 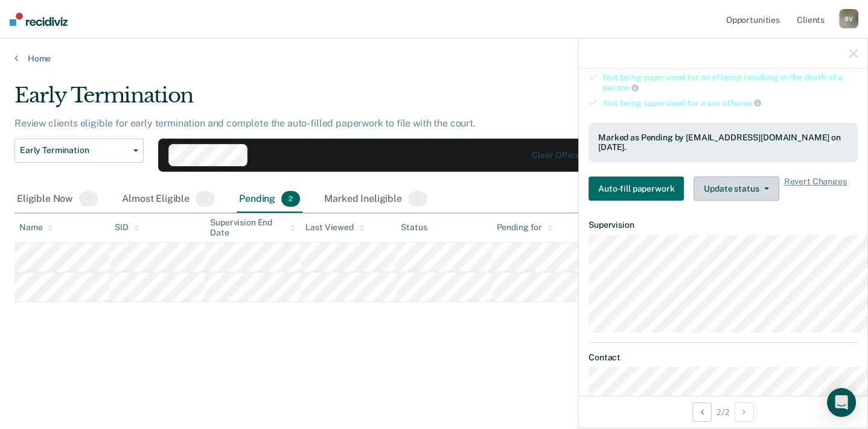 What do you see at coordinates (245, 123) in the screenshot?
I see `p: Review clients eligible for early termination and complete the auto-filled paperwork to file with...` at bounding box center [245, 123].